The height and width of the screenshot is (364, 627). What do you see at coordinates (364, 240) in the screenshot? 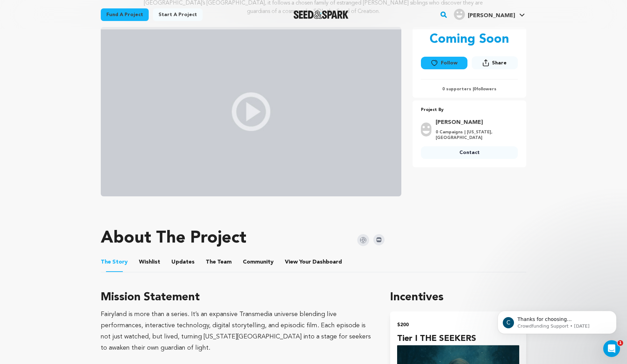
I see `img: Seed&Spark Instagram Icon` at bounding box center [364, 240].